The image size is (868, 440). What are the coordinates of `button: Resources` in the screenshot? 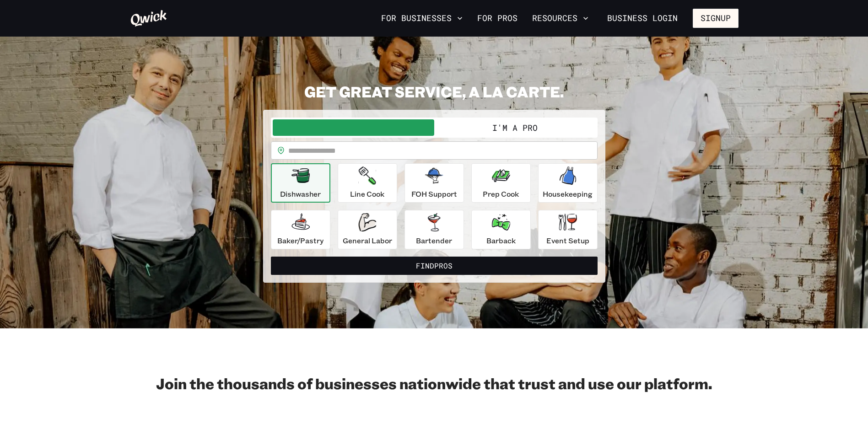 It's located at (560, 18).